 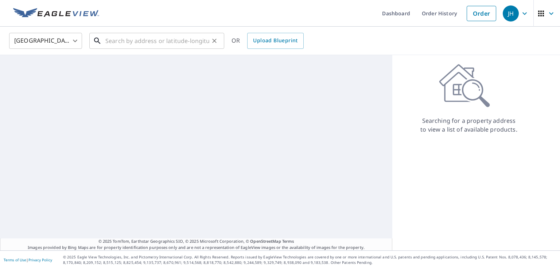 I want to click on a: OpenStreetMap, so click(x=265, y=241).